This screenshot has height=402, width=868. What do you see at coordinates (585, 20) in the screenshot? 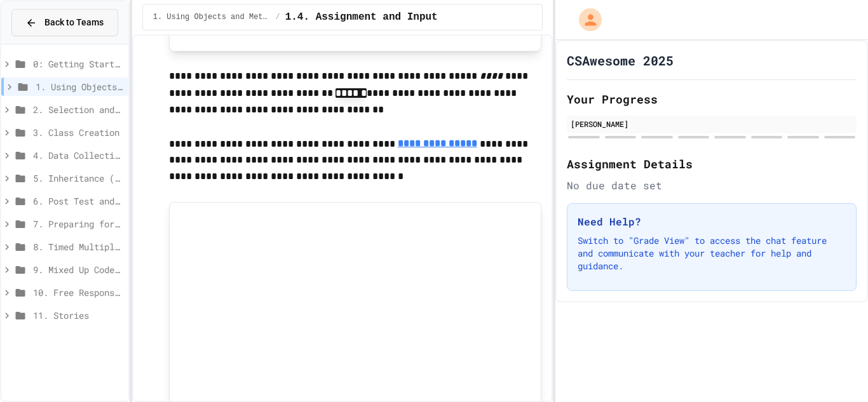
I see `div: My Account` at bounding box center [585, 20].